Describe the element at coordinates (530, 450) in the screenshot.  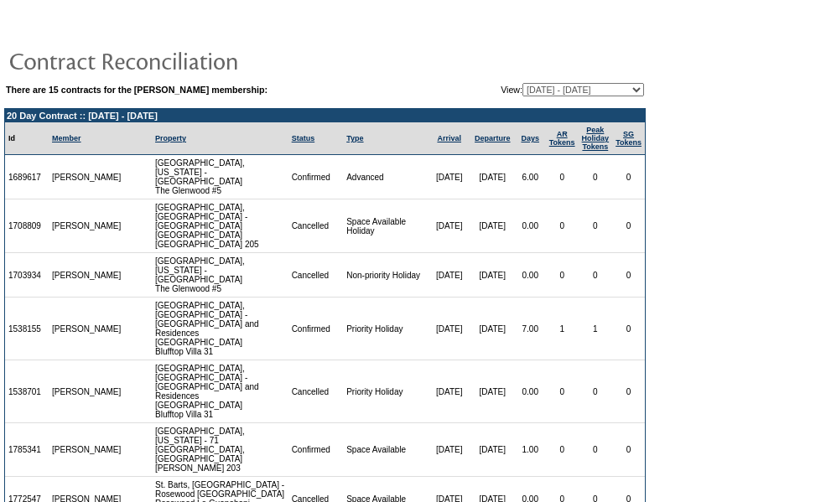
I see `td: 1.00` at that location.